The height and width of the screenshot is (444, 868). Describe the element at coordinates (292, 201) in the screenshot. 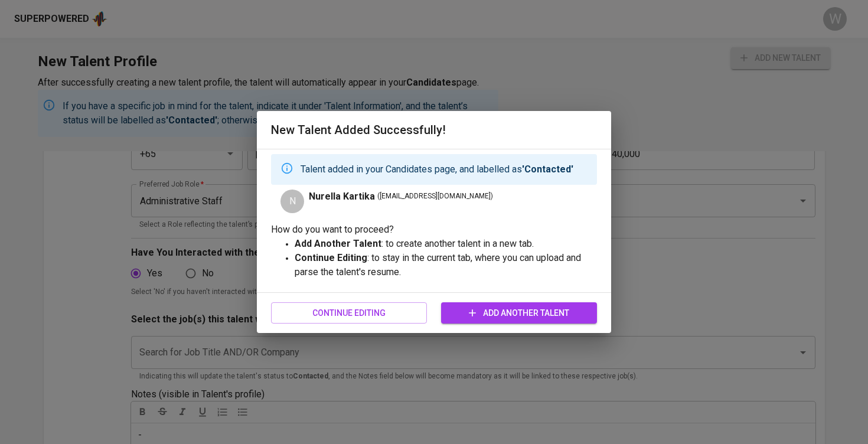

I see `div: N` at that location.